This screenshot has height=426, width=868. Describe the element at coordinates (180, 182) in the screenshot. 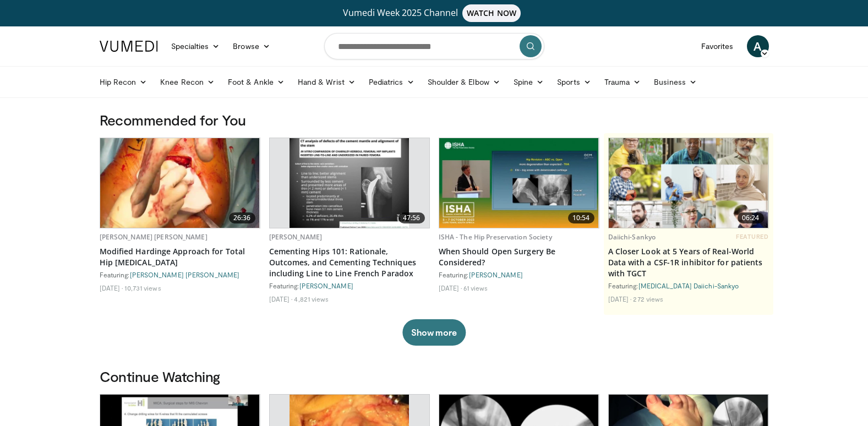

I see `a: 26:36` at that location.